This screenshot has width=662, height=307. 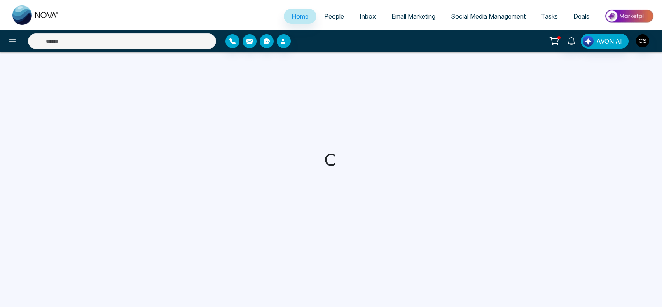 I want to click on a: Home, so click(x=300, y=16).